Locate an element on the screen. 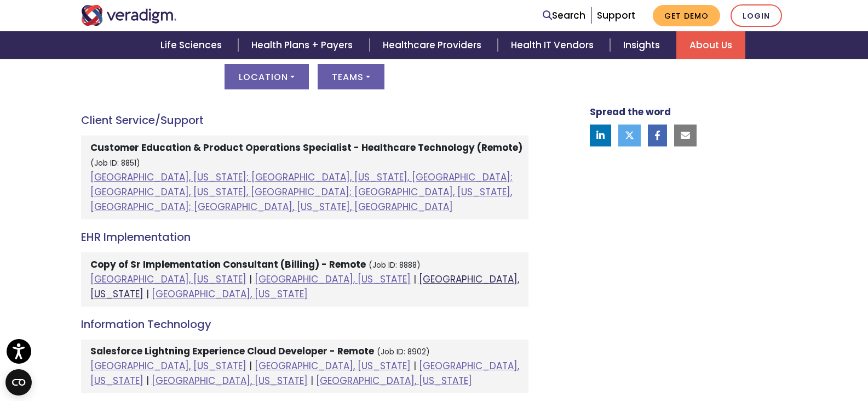  a: Healthcare Providers is located at coordinates (434, 45).